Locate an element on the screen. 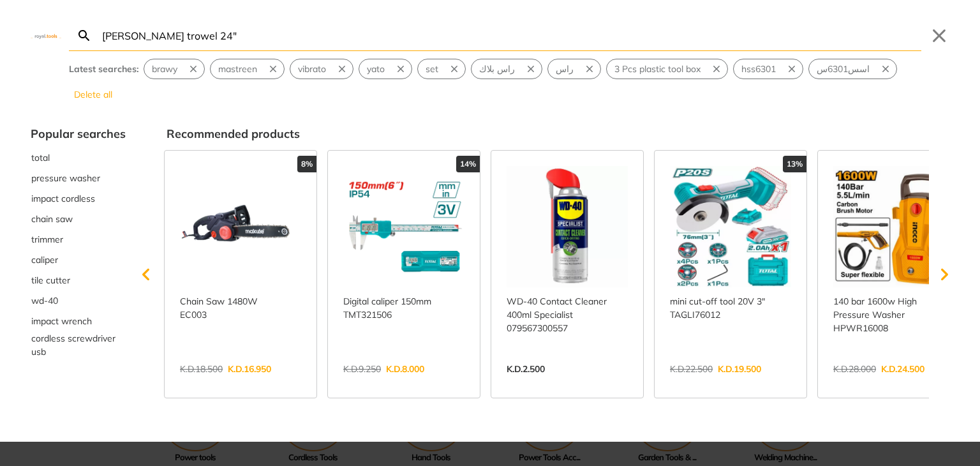 Image resolution: width=980 pixels, height=466 pixels. div: Suggestion: total is located at coordinates (78, 158).